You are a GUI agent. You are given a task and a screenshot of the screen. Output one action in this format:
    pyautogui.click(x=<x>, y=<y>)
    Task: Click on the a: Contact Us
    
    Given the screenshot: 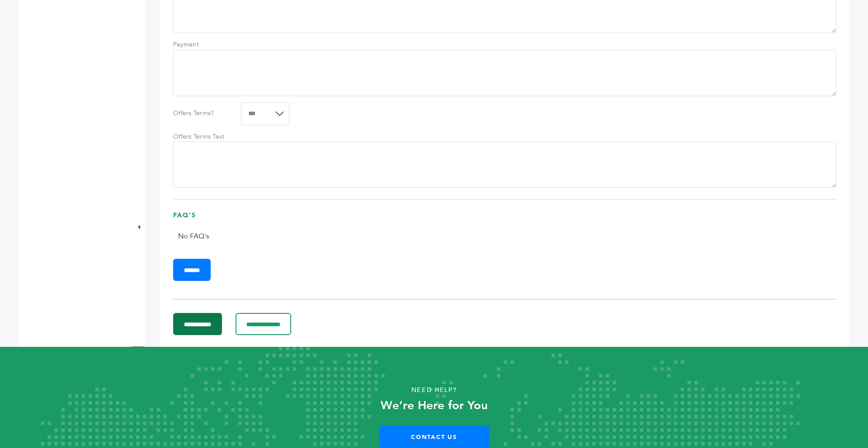 What is the action you would take?
    pyautogui.click(x=434, y=437)
    